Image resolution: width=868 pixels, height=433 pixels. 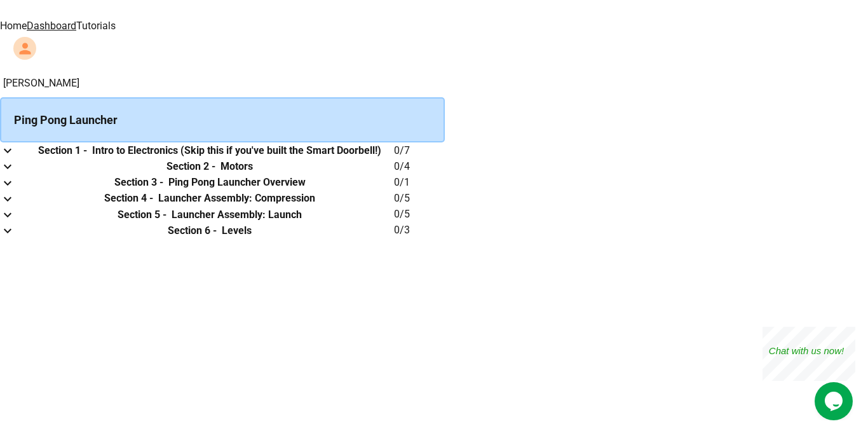 I want to click on h6: 0 / 7, so click(x=419, y=150).